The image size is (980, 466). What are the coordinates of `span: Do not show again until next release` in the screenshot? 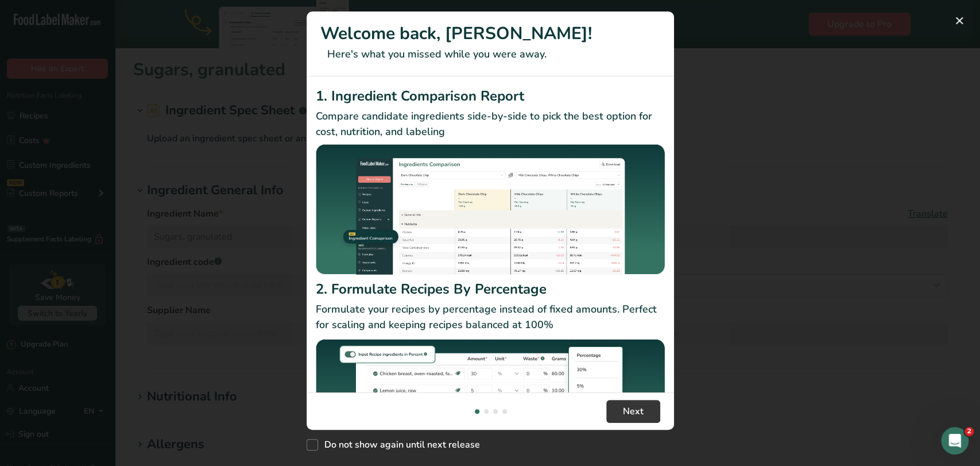 It's located at (399, 445).